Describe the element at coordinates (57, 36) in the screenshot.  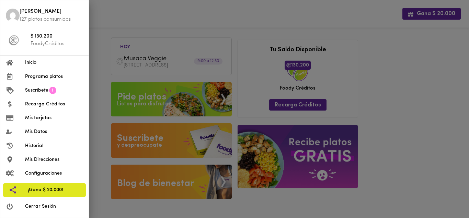
I see `span: $ 130.200` at that location.